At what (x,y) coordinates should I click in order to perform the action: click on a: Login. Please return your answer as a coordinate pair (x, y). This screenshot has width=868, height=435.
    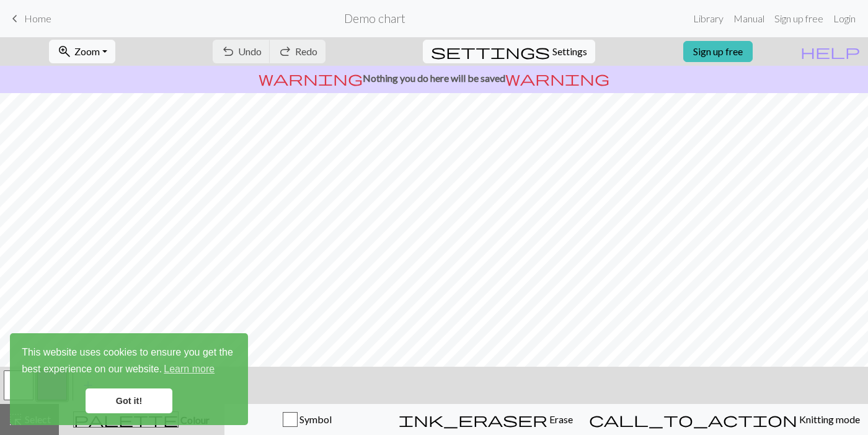
    Looking at the image, I should click on (845, 18).